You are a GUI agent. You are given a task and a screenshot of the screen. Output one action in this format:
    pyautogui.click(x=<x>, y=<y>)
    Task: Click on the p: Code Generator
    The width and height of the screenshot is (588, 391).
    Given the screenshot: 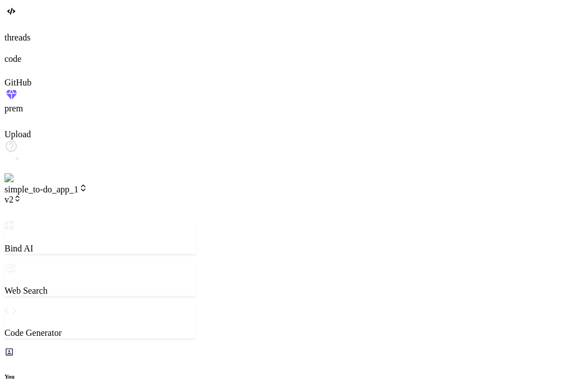 What is the action you would take?
    pyautogui.click(x=100, y=333)
    